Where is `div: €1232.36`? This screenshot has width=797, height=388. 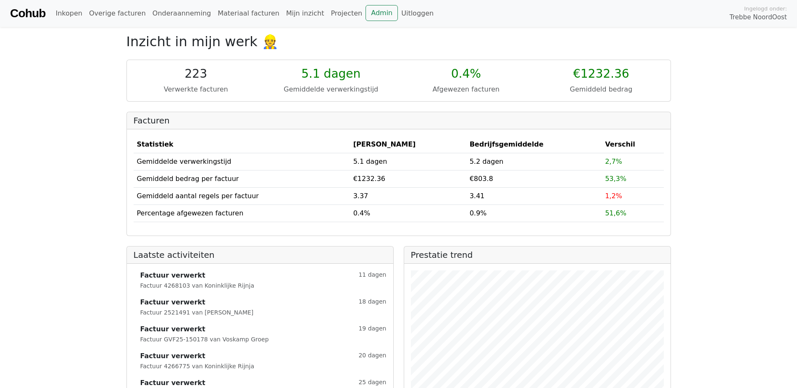
div: €1232.36 is located at coordinates (601, 74).